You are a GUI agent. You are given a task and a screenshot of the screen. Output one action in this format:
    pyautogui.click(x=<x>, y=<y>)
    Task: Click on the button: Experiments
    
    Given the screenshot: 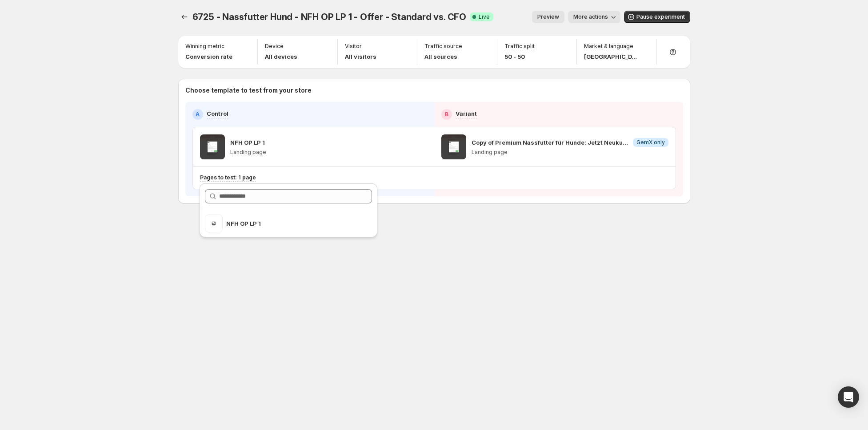 What is the action you would take?
    pyautogui.click(x=185, y=17)
    